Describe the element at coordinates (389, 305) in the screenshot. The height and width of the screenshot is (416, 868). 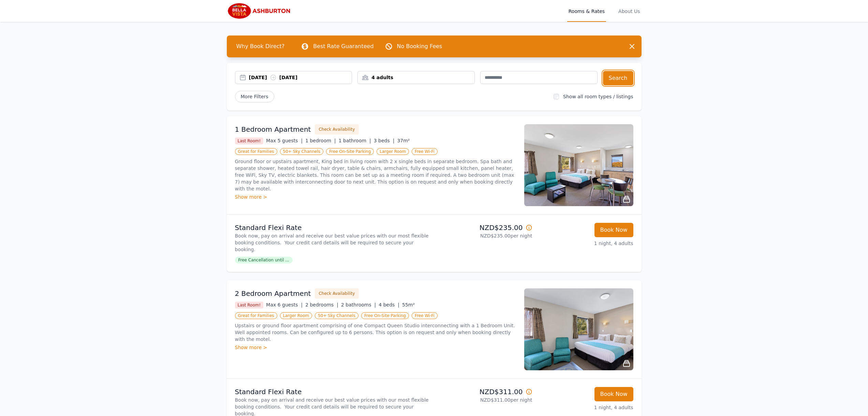
I see `span: 4 beds |` at that location.